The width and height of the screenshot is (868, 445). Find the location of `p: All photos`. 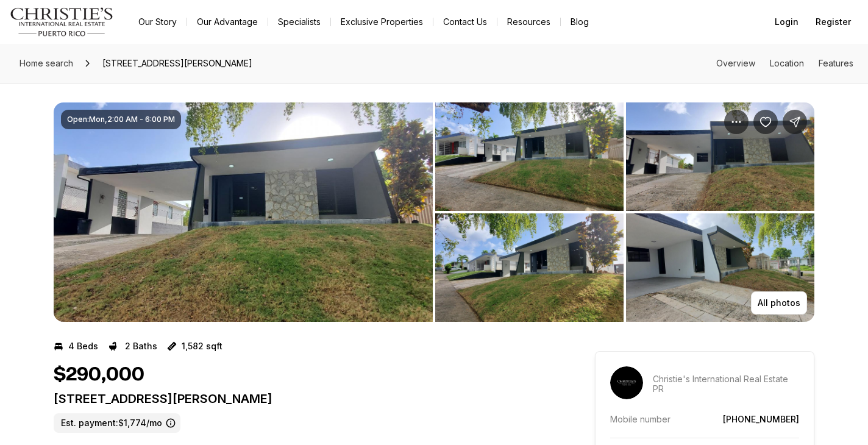

p: All photos is located at coordinates (779, 303).